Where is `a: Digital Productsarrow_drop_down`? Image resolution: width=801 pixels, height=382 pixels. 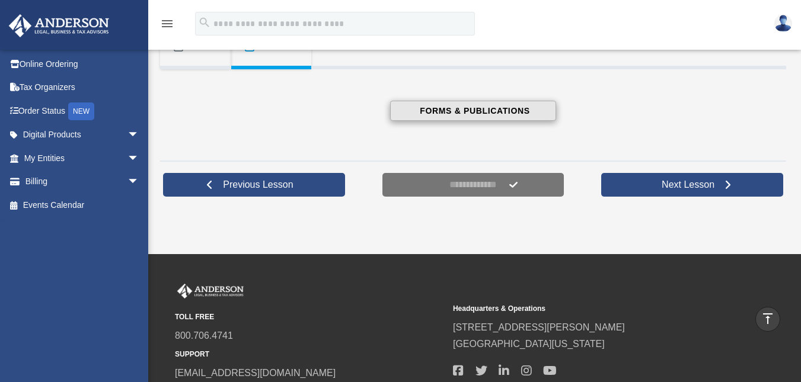
a: Digital Productsarrow_drop_down is located at coordinates (82, 135).